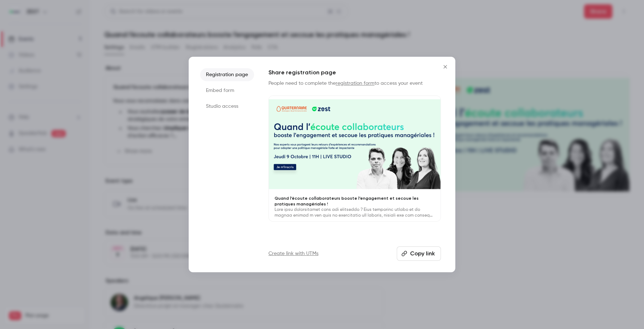 The height and width of the screenshot is (329, 644). Describe the element at coordinates (354, 72) in the screenshot. I see `h1: Share registration page` at that location.